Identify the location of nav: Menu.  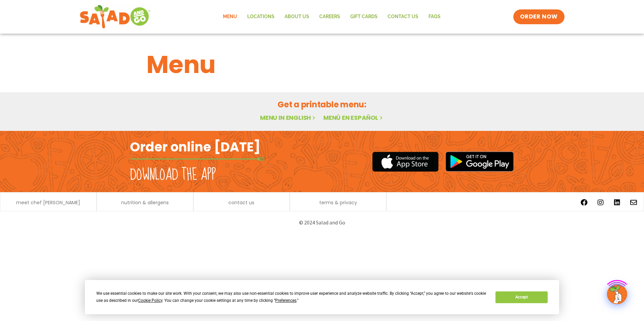
(332, 17).